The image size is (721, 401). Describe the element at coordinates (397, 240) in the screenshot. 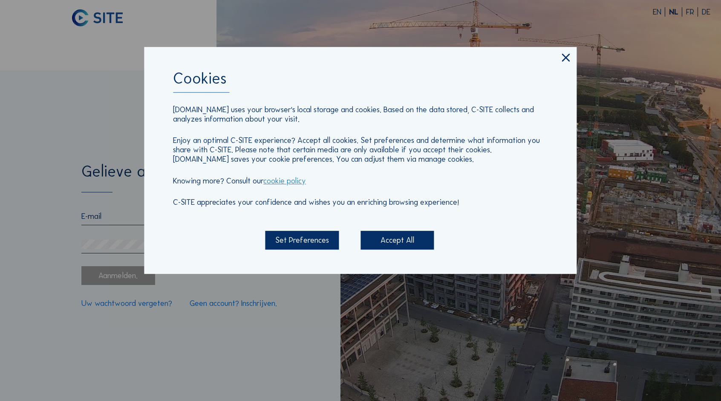

I see `div: Accept All` at that location.